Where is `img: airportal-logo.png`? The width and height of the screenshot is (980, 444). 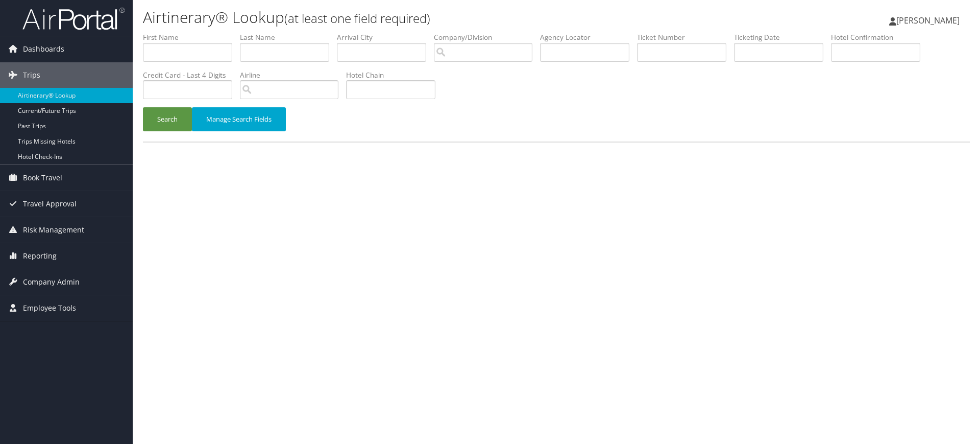 img: airportal-logo.png is located at coordinates (73, 19).